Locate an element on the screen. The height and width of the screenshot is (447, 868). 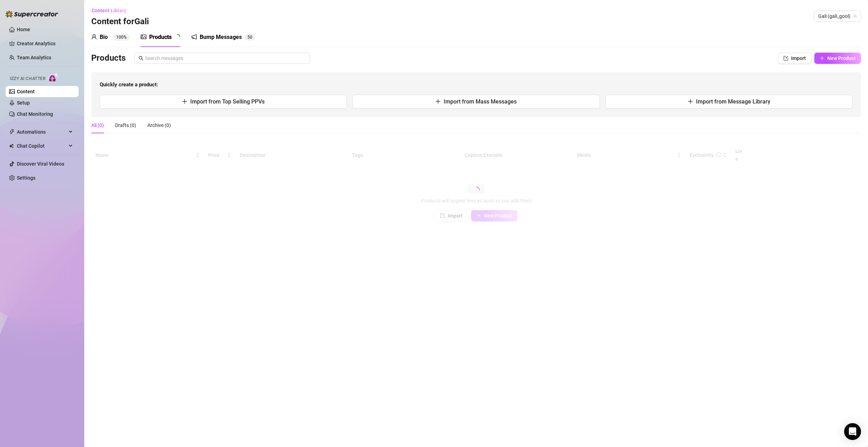
sup: 50 is located at coordinates (250, 37).